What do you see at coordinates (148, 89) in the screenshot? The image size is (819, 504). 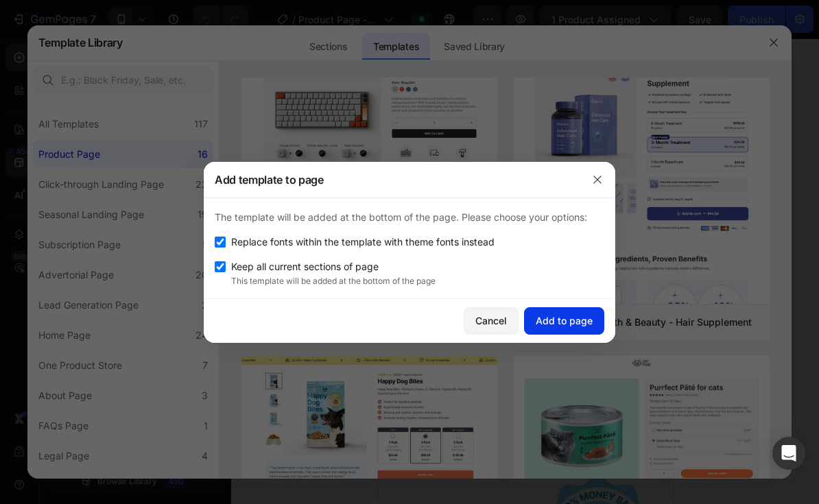 I see `h1: Sippr Tea` at bounding box center [148, 89].